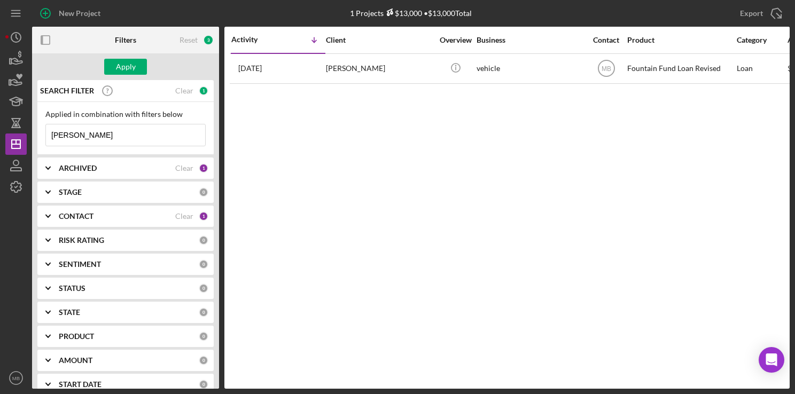 The image size is (795, 394). What do you see at coordinates (455, 40) in the screenshot?
I see `div: Overview` at bounding box center [455, 40].